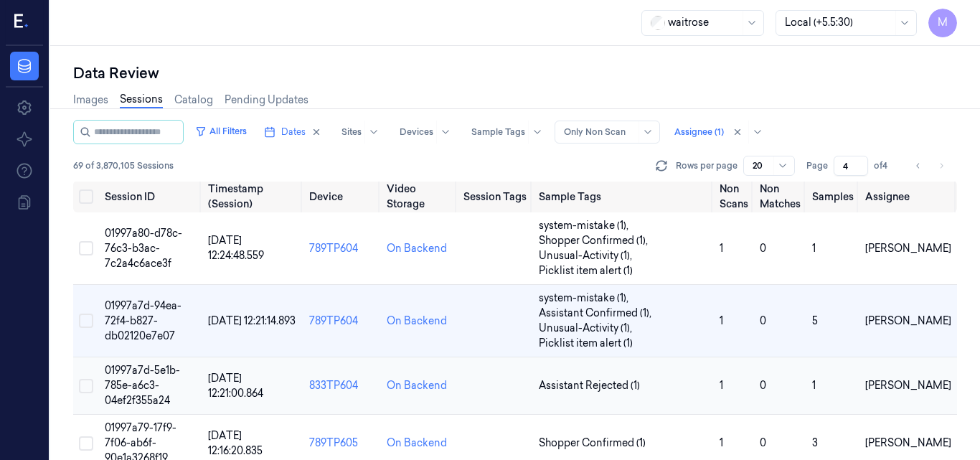  I want to click on th: Session Tags, so click(495, 197).